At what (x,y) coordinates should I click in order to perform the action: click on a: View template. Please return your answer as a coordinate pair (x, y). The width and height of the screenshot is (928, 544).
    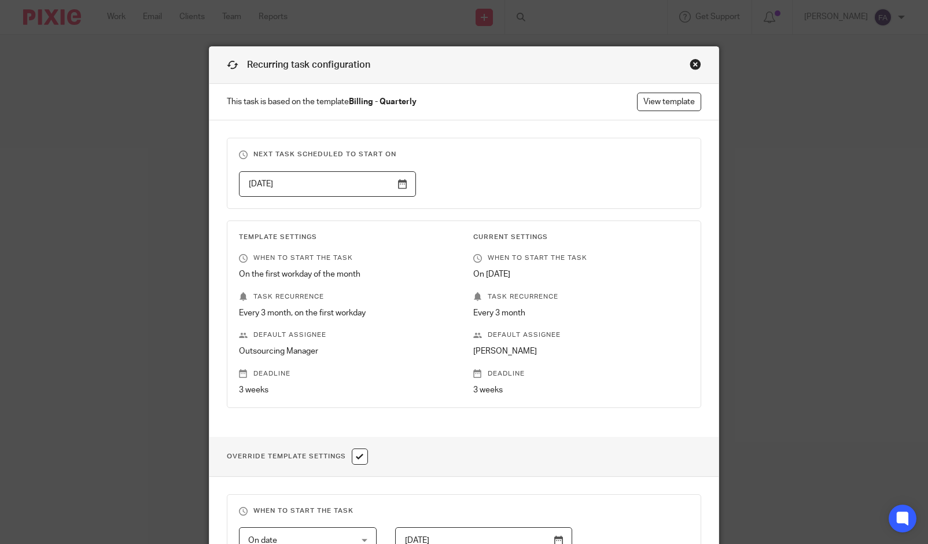
    Looking at the image, I should click on (668, 102).